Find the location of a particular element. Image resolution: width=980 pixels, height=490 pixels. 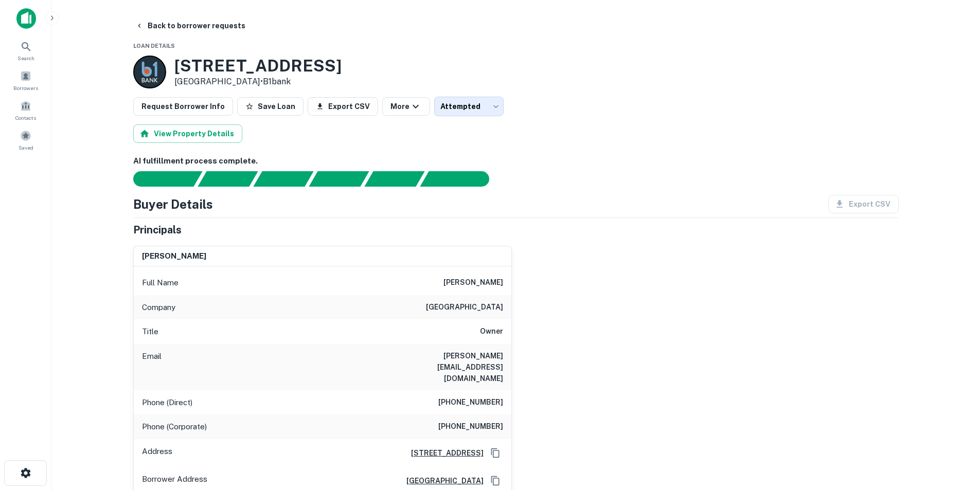

button: Save Loan is located at coordinates (270, 106).